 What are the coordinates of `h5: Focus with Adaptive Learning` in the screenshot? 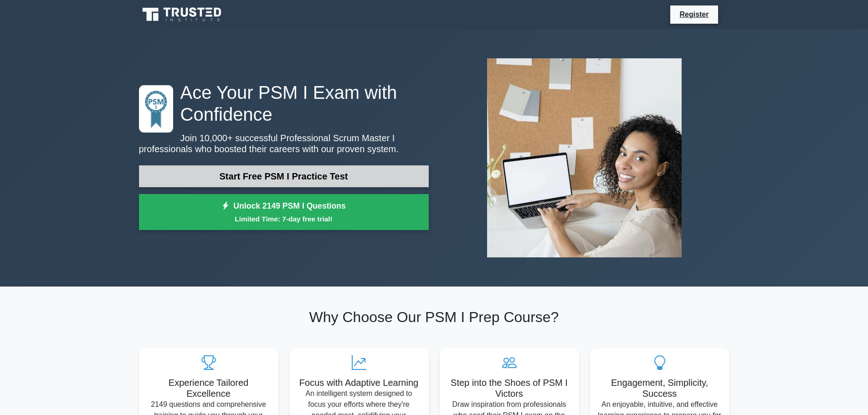 It's located at (359, 382).